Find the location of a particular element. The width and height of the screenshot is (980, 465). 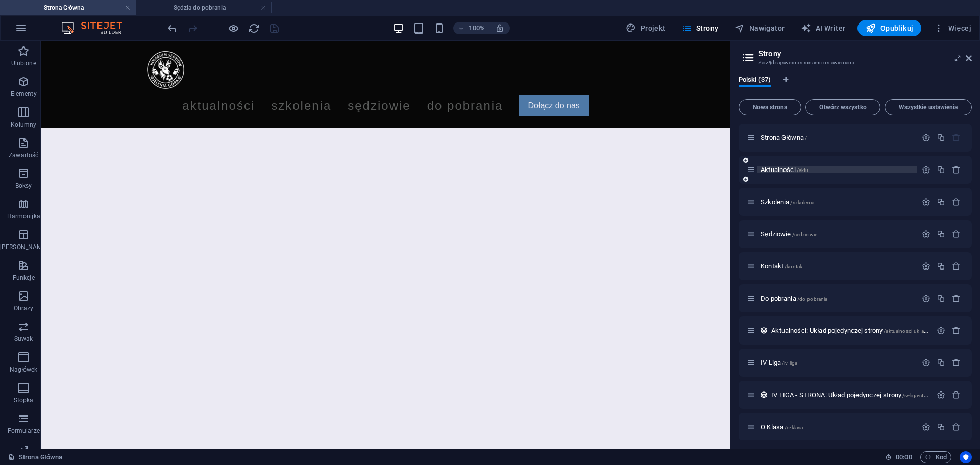

div: IV Liga/iv-liga is located at coordinates (837, 362).